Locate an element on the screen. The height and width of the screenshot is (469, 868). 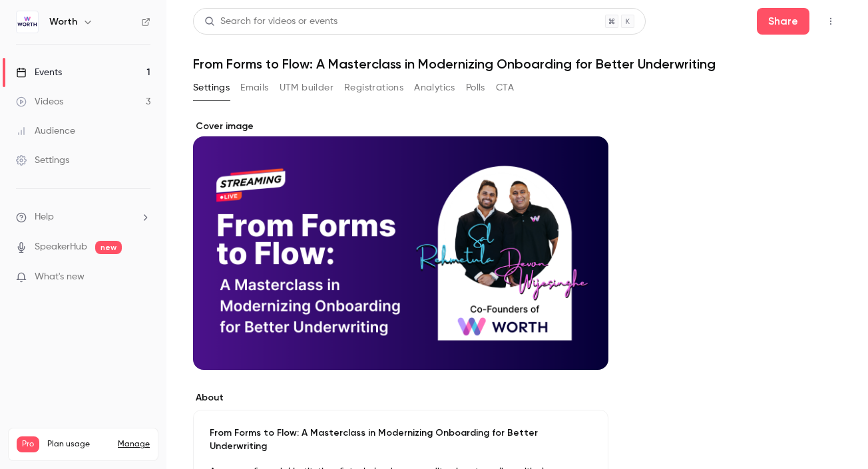
div: Videos is located at coordinates (39, 101).